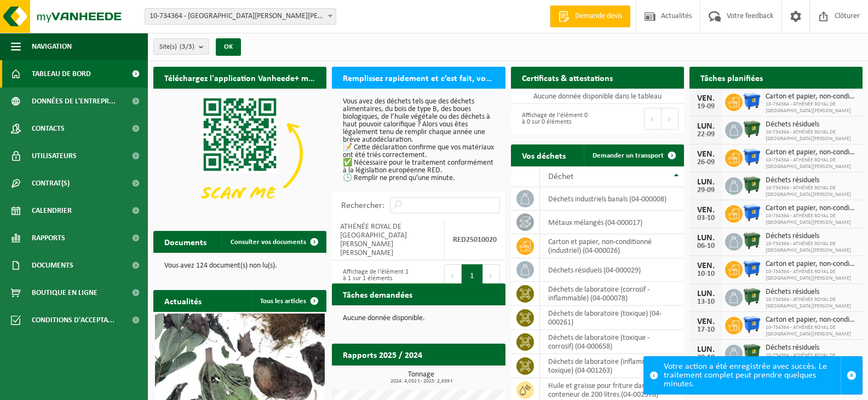 This screenshot has width=868, height=400. I want to click on h3: Tonnage, so click(421, 377).